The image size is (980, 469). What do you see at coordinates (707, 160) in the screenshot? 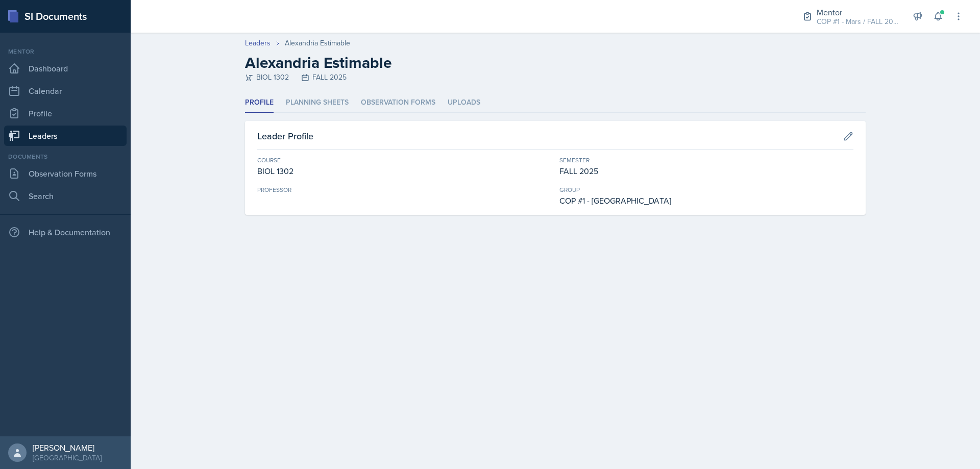
I see `div: Semester` at bounding box center [707, 160].